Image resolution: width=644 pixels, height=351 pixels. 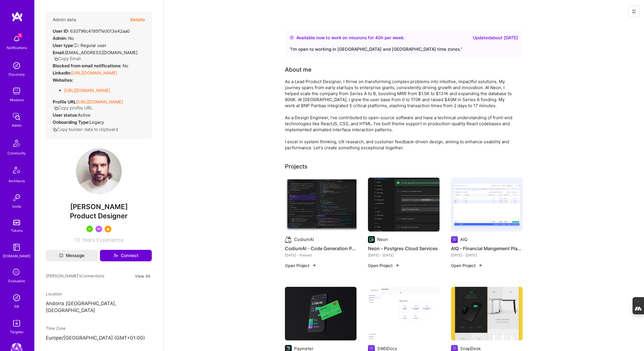 I want to click on img: SelectionTeam, so click(x=108, y=229).